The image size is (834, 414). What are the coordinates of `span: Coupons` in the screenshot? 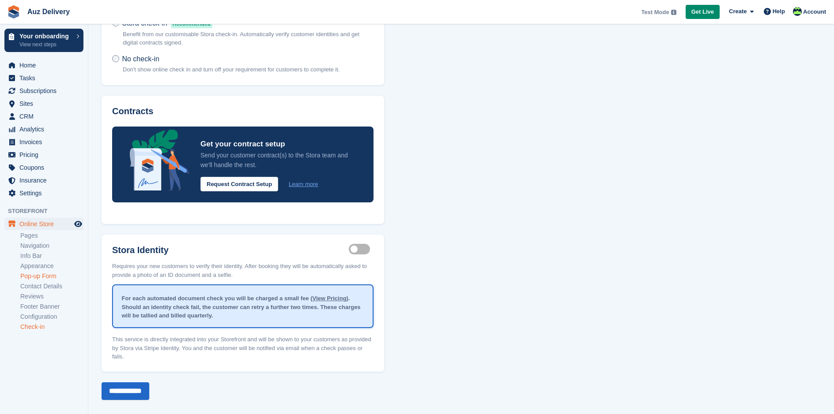 It's located at (46, 168).